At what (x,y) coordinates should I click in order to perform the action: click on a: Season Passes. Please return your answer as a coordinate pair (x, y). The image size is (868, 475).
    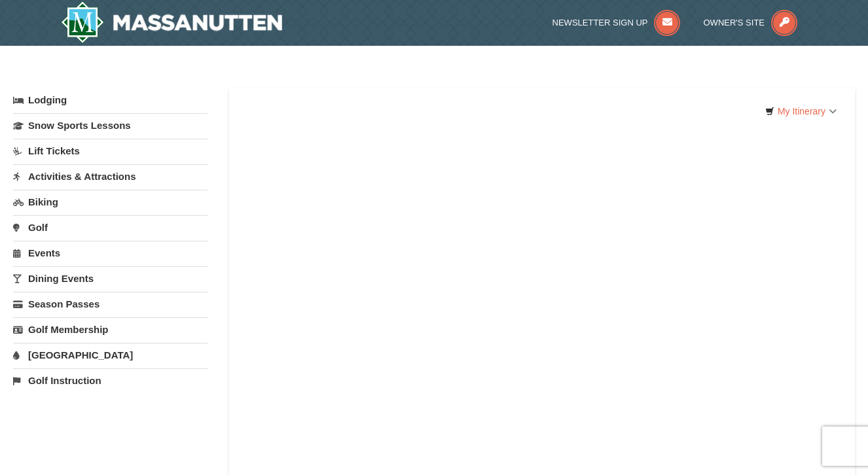
    Looking at the image, I should click on (110, 304).